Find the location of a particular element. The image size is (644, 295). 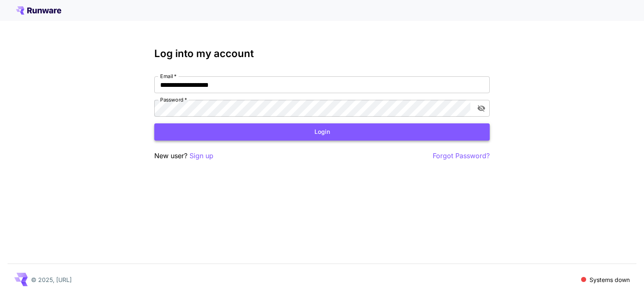

h3: Log into my account is located at coordinates (322, 54).